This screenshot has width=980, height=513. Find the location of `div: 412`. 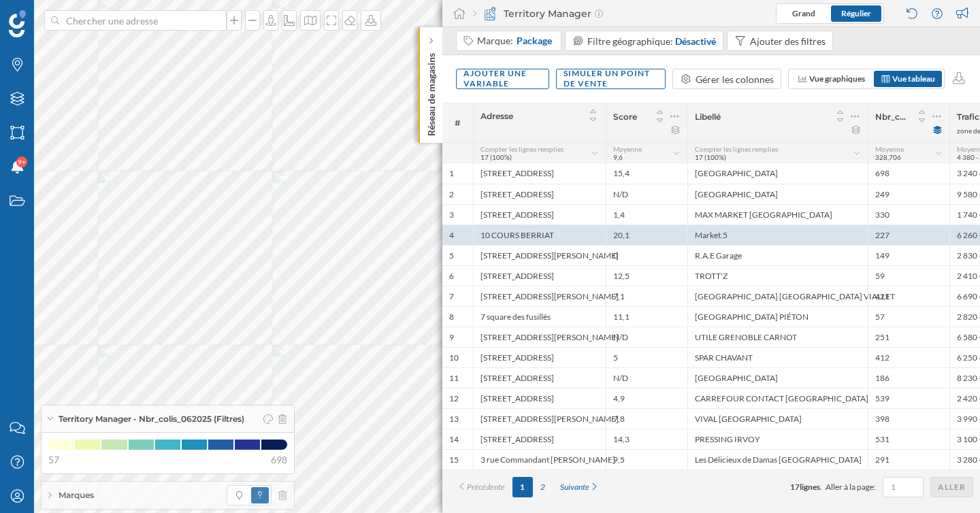

div: 412 is located at coordinates (909, 357).